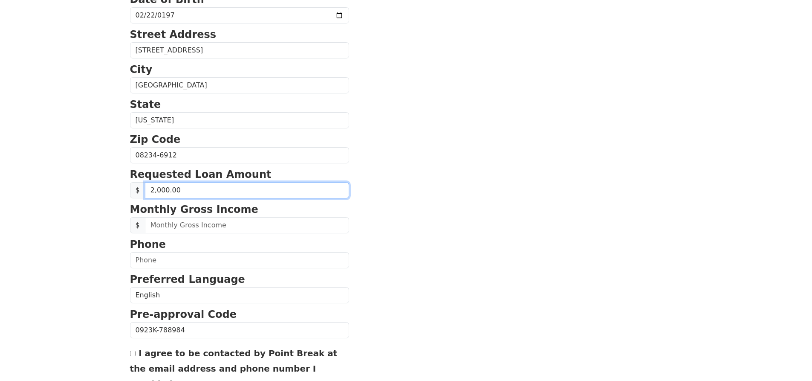  I want to click on strong: Phone, so click(148, 244).